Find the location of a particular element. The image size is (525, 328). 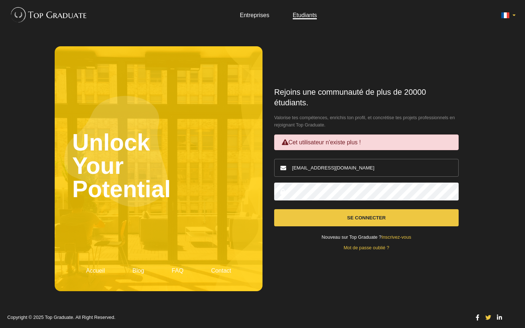

a: Inscrivez-vous is located at coordinates (396, 237).